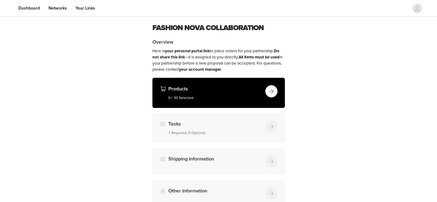  Describe the element at coordinates (216, 191) in the screenshot. I see `h4: Other Information` at that location.